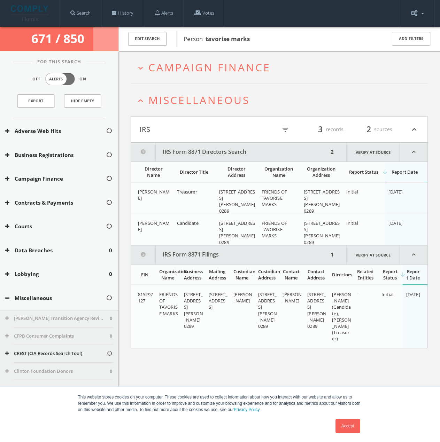  I want to click on button: Lobbying, so click(57, 274).